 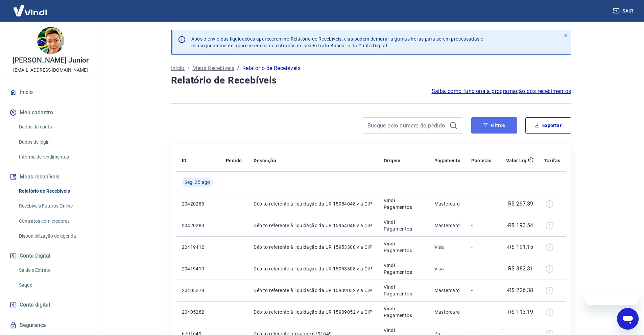 I want to click on span: Seg, 25 ago, so click(x=197, y=182).